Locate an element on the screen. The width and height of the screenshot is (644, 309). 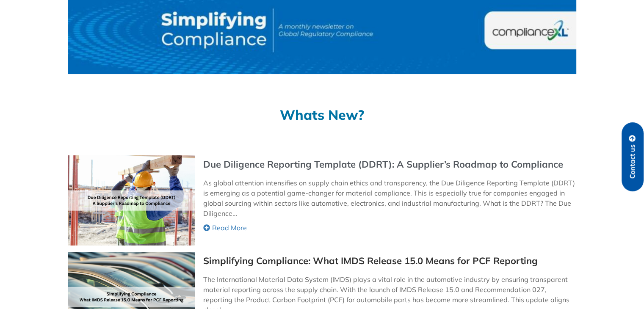
a: Simplifying Compliance: What IMDS Release 15.0 Means for PCF Reporting is located at coordinates (371, 261).